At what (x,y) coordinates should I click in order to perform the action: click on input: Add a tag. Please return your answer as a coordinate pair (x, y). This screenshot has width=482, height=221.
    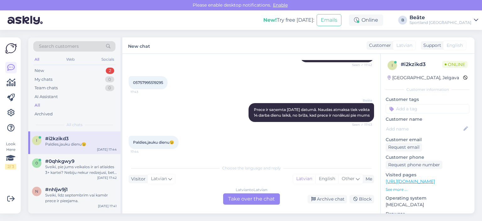
    Looking at the image, I should click on (428, 109).